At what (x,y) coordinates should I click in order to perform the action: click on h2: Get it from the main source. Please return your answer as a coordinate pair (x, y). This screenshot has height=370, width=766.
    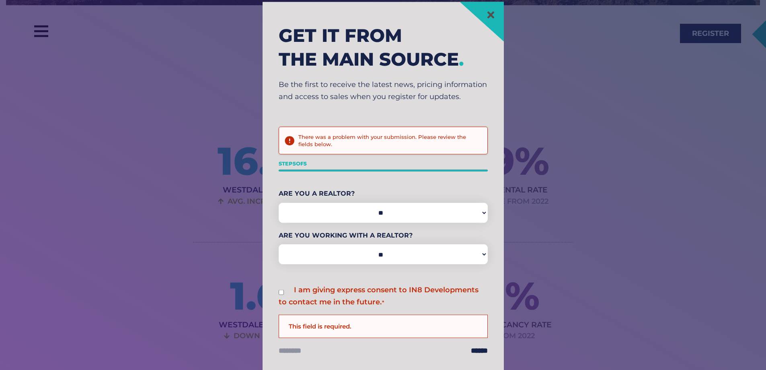
    Looking at the image, I should click on (383, 47).